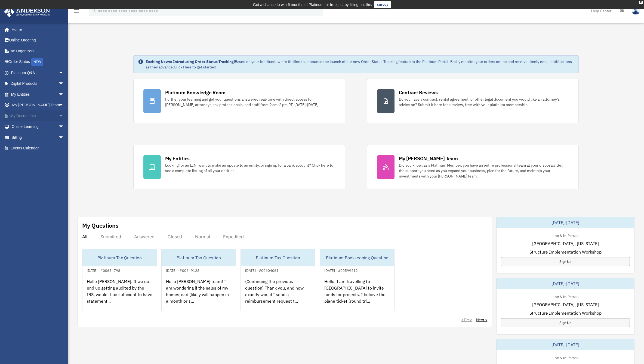 This screenshot has width=644, height=364. What do you see at coordinates (234, 237) in the screenshot?
I see `div: Expedited` at bounding box center [234, 237].